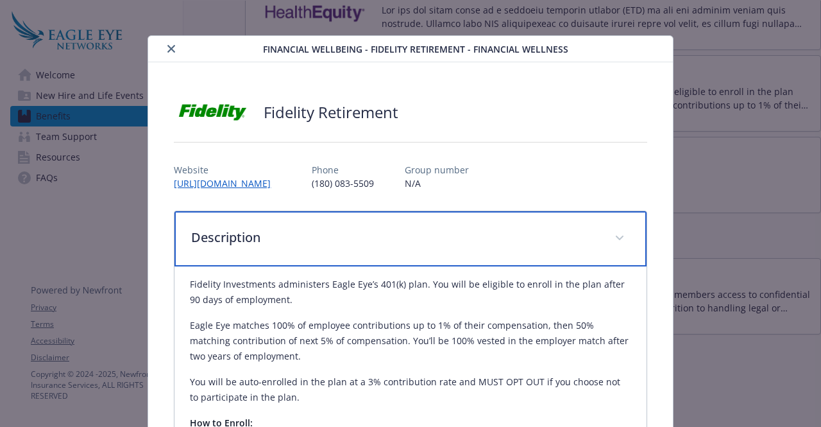 The image size is (821, 427). What do you see at coordinates (410, 389) in the screenshot?
I see `p: You will be auto-enrolled in the plan at a 3% contribution rate and MUST OPT OUT if you choose no...` at bounding box center [410, 389].